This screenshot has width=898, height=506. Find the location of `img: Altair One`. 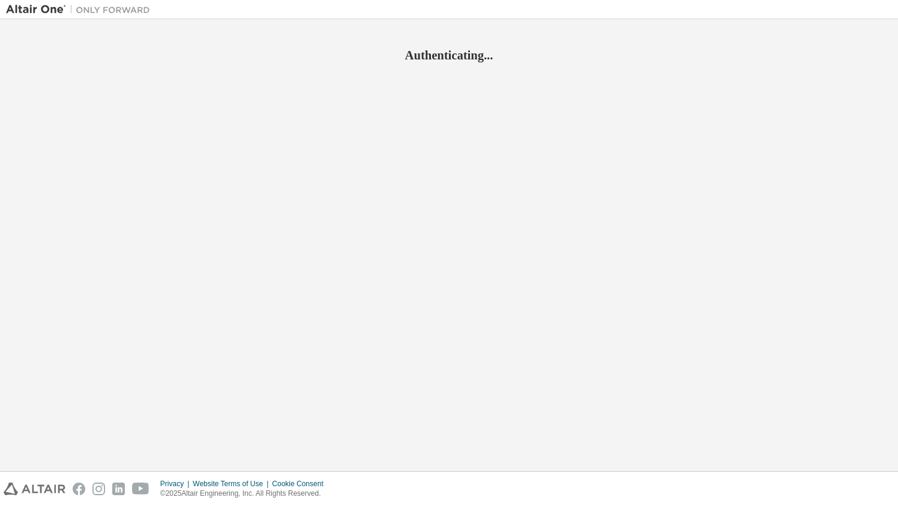

img: Altair One is located at coordinates (81, 10).